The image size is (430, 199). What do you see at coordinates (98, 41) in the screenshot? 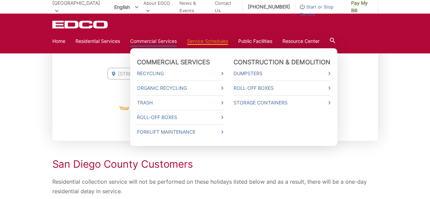
I see `a: Residential Services` at bounding box center [98, 41].